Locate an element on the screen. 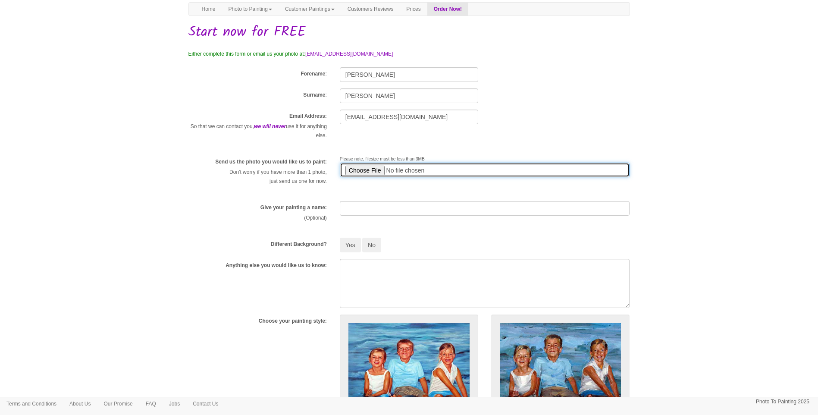  span: Either complete this form or email us your photo at: is located at coordinates (247, 54).